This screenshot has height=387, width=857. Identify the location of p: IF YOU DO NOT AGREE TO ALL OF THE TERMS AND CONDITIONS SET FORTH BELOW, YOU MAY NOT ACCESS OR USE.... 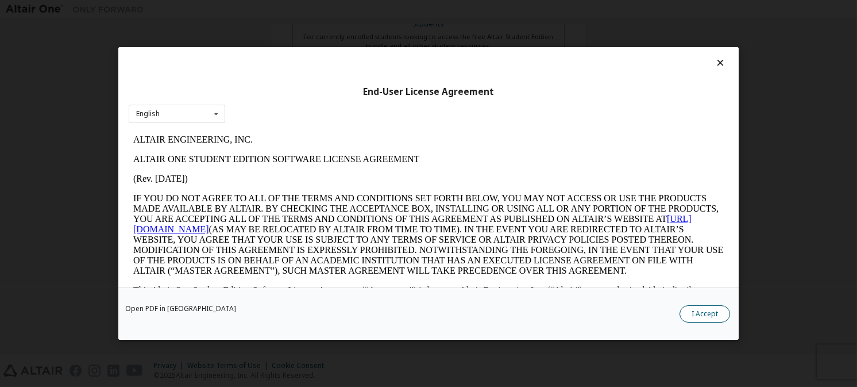
(300, 105).